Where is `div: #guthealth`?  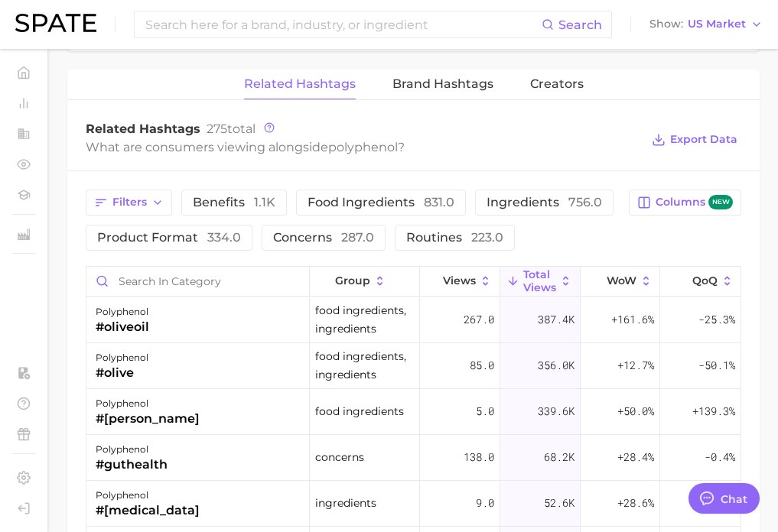 div: #guthealth is located at coordinates (131, 465).